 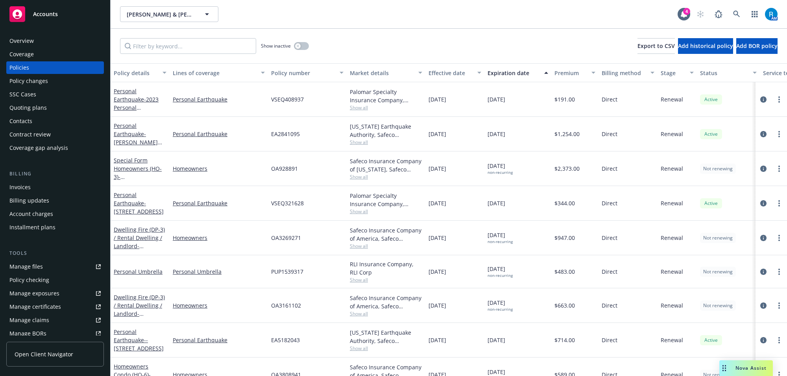 I want to click on div: Safeco Insurance Company of America, Safeco Insurance (Liberty Mutual), so click(x=386, y=234).